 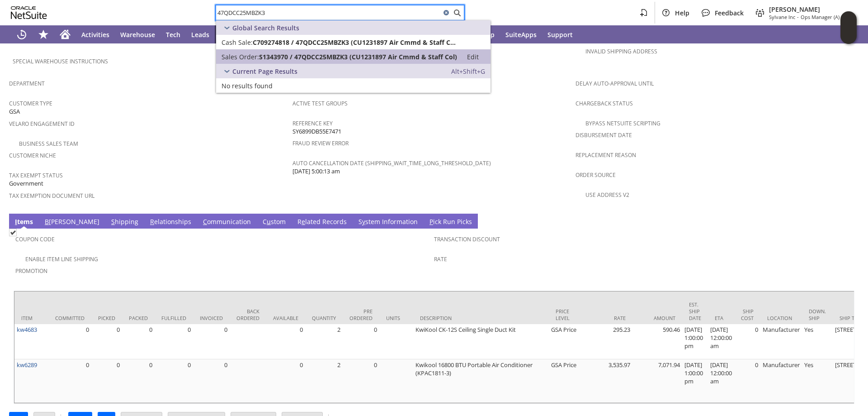 What do you see at coordinates (46, 221) in the screenshot?
I see `span: B` at bounding box center [46, 221].